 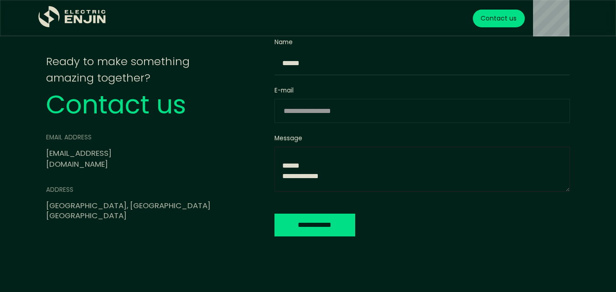 What do you see at coordinates (422, 137) in the screenshot?
I see `form: Email Form` at bounding box center [422, 137].